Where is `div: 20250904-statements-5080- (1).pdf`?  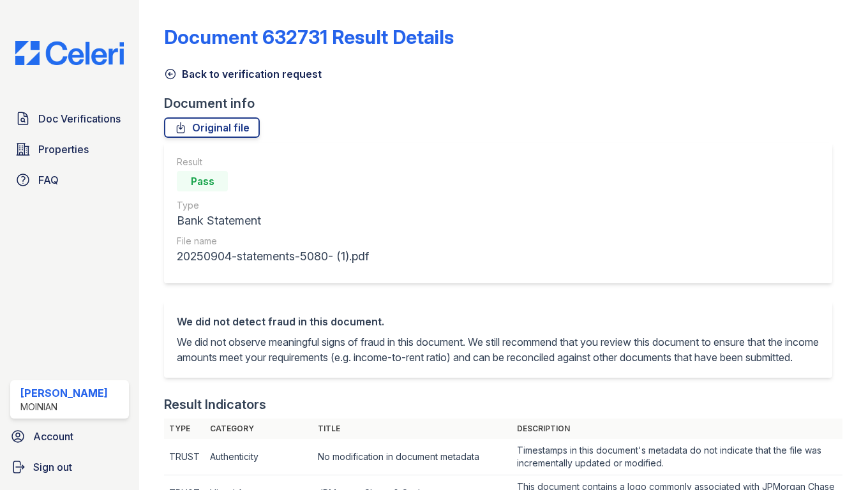 div: 20250904-statements-5080- (1).pdf is located at coordinates (272, 256).